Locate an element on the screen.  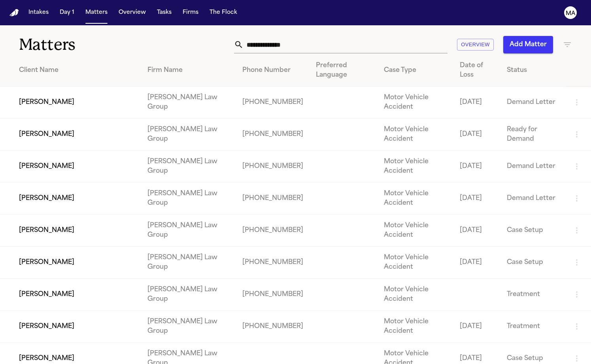
div: Status is located at coordinates (533, 71).